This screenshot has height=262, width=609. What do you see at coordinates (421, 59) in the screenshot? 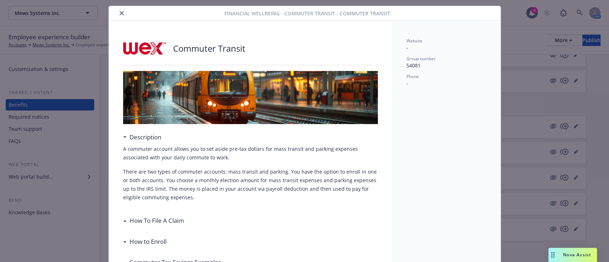
I see `span: Group number` at bounding box center [421, 59].